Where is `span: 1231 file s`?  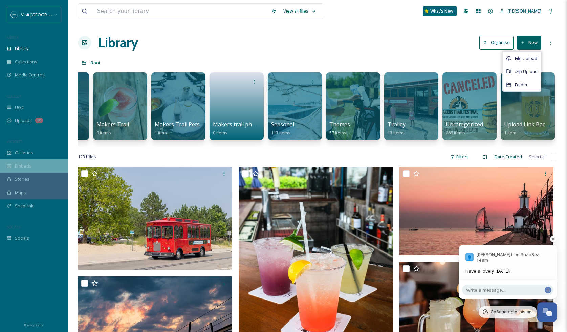 span: 1231 file s is located at coordinates (87, 157).